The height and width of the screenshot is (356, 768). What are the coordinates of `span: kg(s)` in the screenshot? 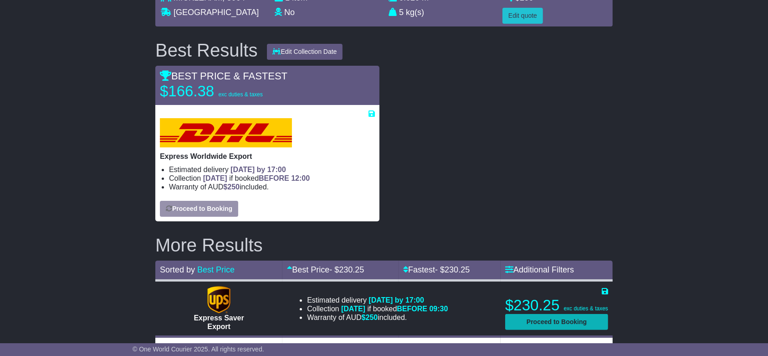 It's located at (415, 12).